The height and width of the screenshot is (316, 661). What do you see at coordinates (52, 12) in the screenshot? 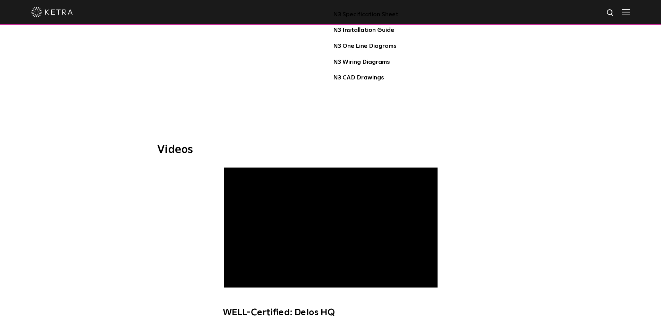
I see `img: ketra-logo-2019-white` at bounding box center [52, 12].